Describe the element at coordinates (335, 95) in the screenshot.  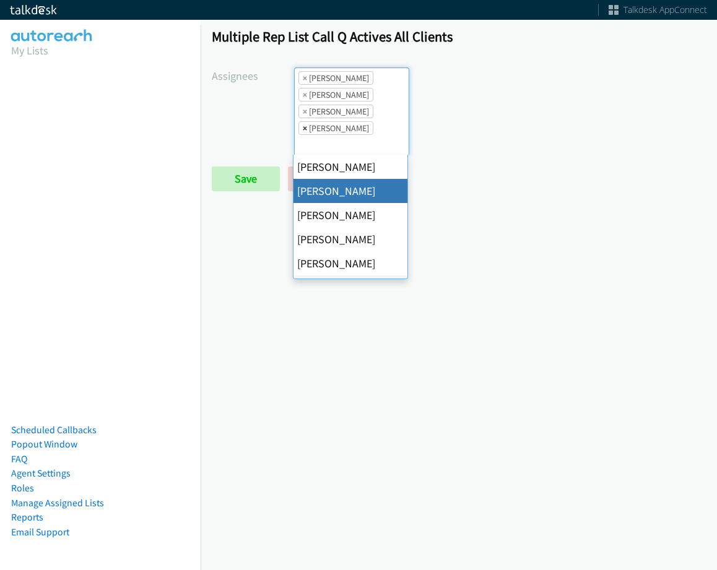
I see `li: Daquaya Johnson` at that location.